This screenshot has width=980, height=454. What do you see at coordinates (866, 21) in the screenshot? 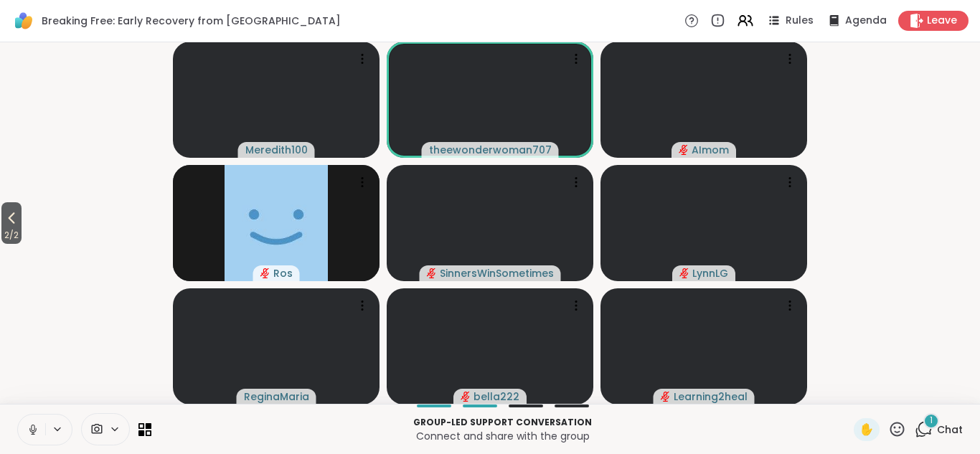
I see `span: Agenda` at bounding box center [866, 21].